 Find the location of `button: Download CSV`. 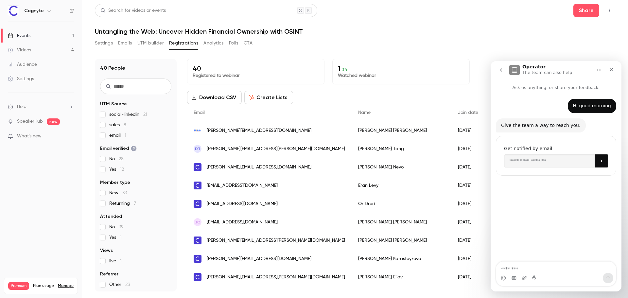

button: Download CSV is located at coordinates (214, 97).